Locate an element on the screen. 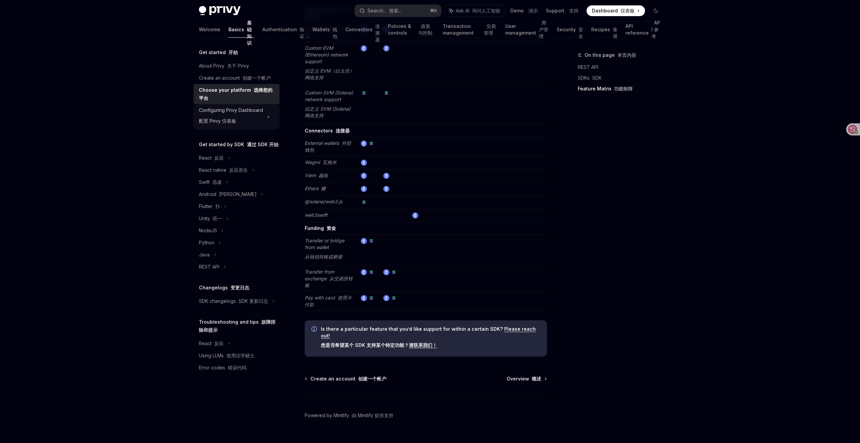  div: SDK changelogs is located at coordinates (234, 301).